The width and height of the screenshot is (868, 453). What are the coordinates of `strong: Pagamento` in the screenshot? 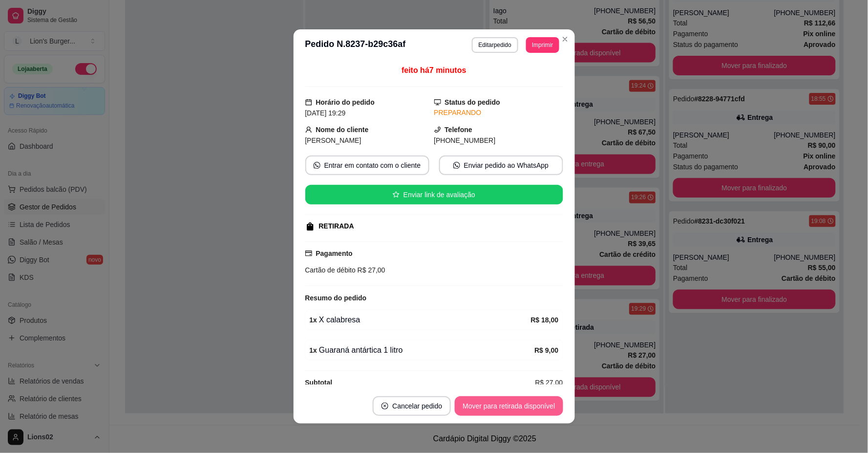 It's located at (334, 253).